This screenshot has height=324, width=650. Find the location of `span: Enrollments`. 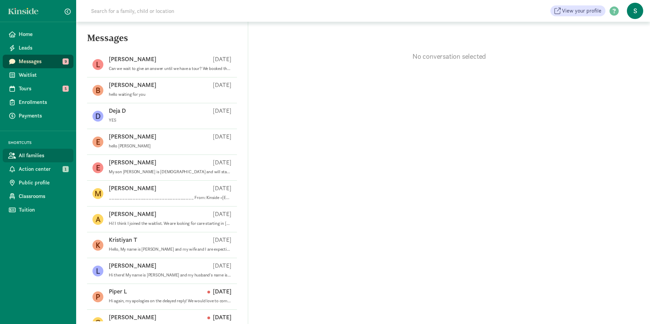

span: Enrollments is located at coordinates (43, 102).